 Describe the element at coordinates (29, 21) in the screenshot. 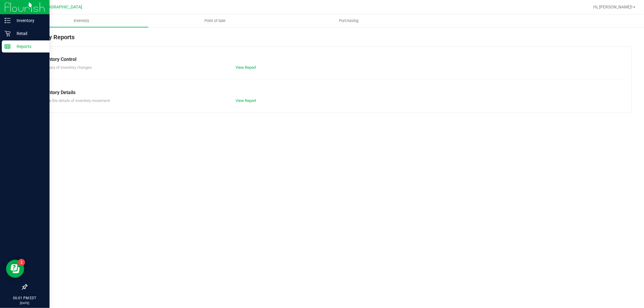

I see `p: Inventory` at that location.